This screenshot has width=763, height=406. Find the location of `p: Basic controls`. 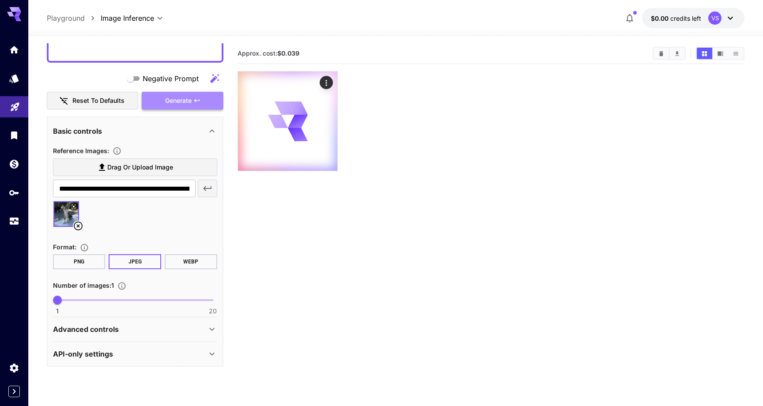

p: Basic controls is located at coordinates (77, 131).